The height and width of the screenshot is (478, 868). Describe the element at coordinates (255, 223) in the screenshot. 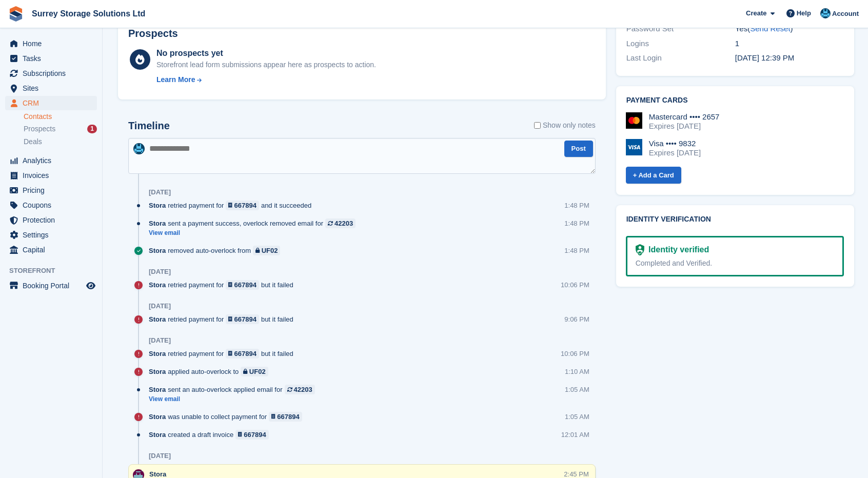

I see `div: sent a payment success, overlock removed email for` at that location.